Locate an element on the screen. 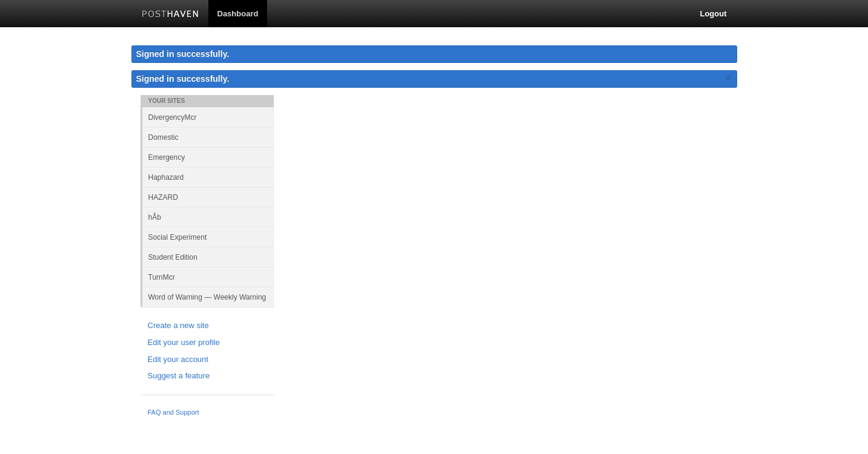  a: FAQ and Support is located at coordinates (207, 413).